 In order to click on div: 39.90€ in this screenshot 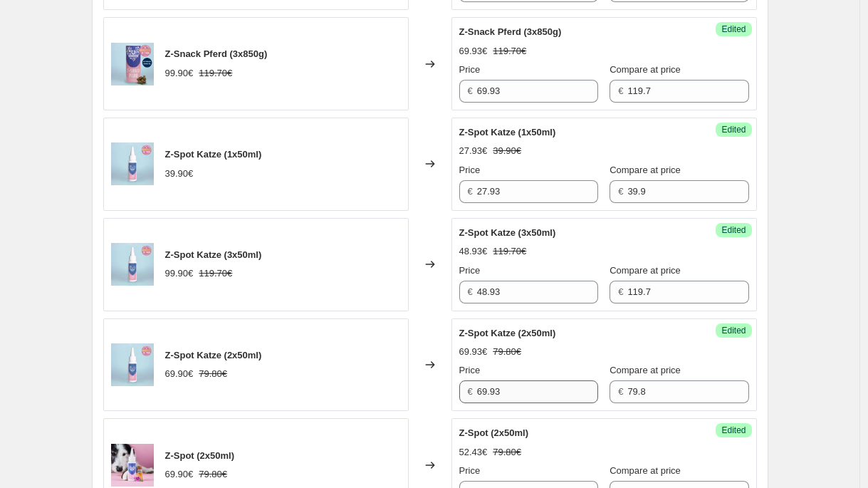, I will do `click(179, 174)`.